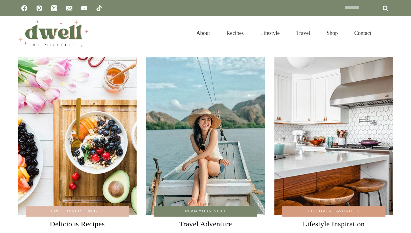 Image resolution: width=411 pixels, height=233 pixels. Describe the element at coordinates (283, 33) in the screenshot. I see `nav: Primary Navigation` at that location.